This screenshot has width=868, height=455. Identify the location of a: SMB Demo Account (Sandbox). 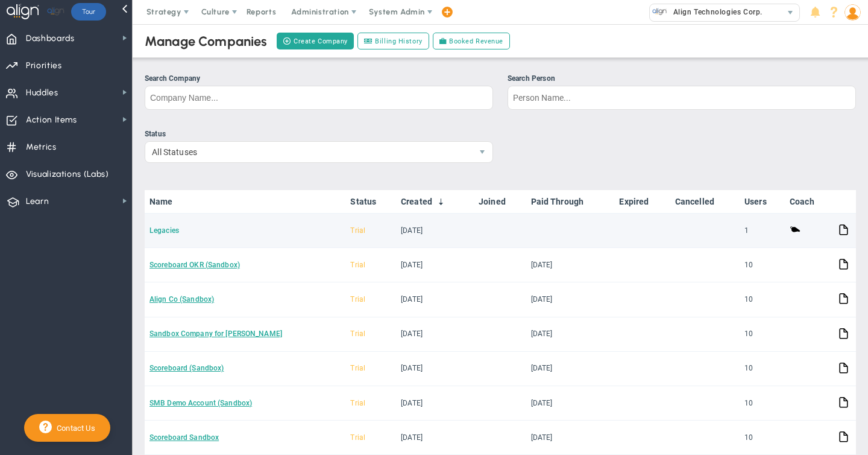
(201, 403).